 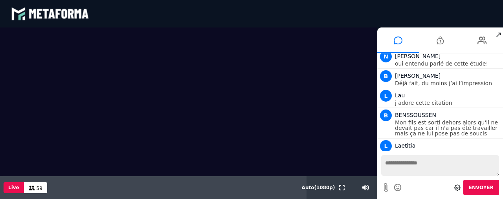 What do you see at coordinates (481, 188) in the screenshot?
I see `button: Envoyer` at bounding box center [481, 188].